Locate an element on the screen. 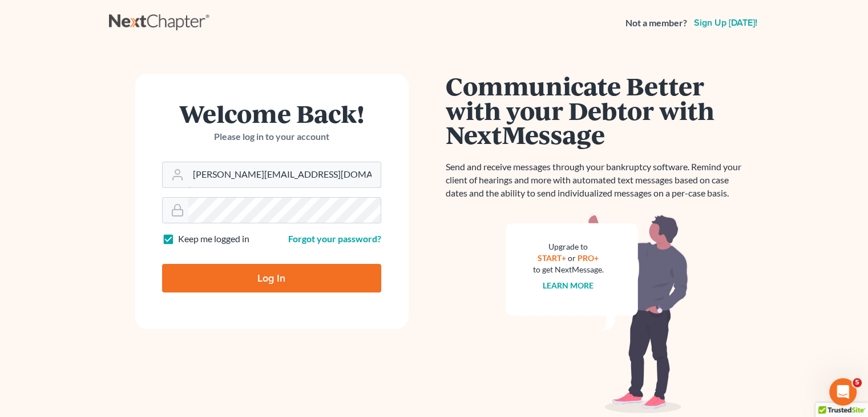 The image size is (868, 417). p: Send and receive messages through your bankruptcy software. Remind your client of hearings and mo... is located at coordinates (597, 180).